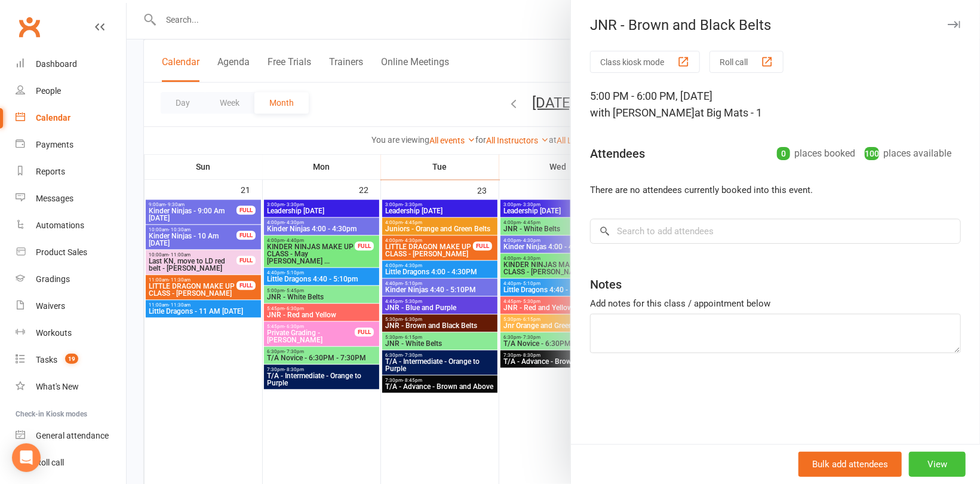 This screenshot has height=484, width=980. Describe the element at coordinates (70, 333) in the screenshot. I see `a: Workouts` at that location.